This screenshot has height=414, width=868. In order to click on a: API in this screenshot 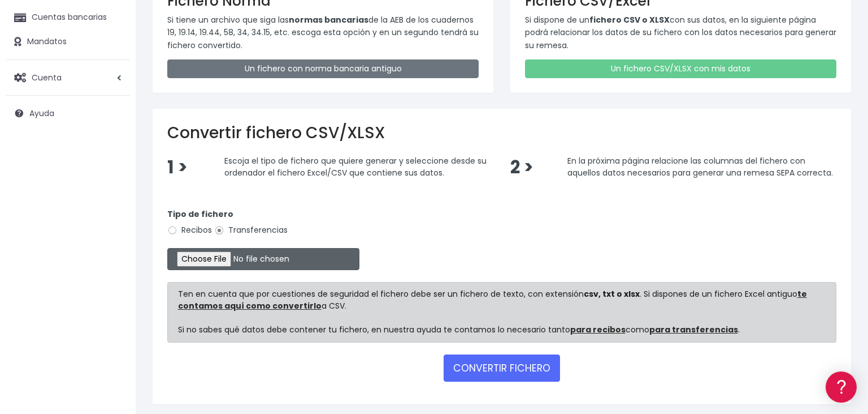, I will do `click(114, 297)`.